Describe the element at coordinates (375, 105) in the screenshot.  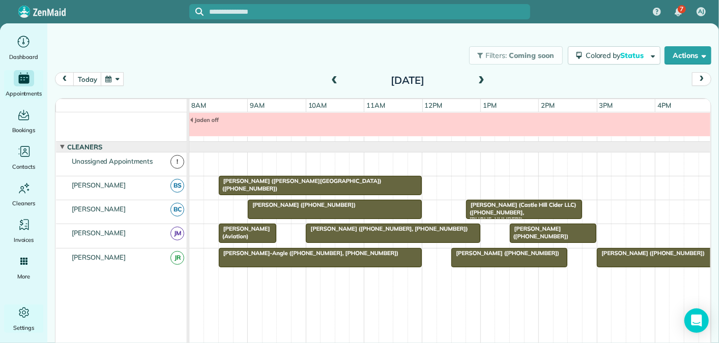
I see `span: 11am` at that location.